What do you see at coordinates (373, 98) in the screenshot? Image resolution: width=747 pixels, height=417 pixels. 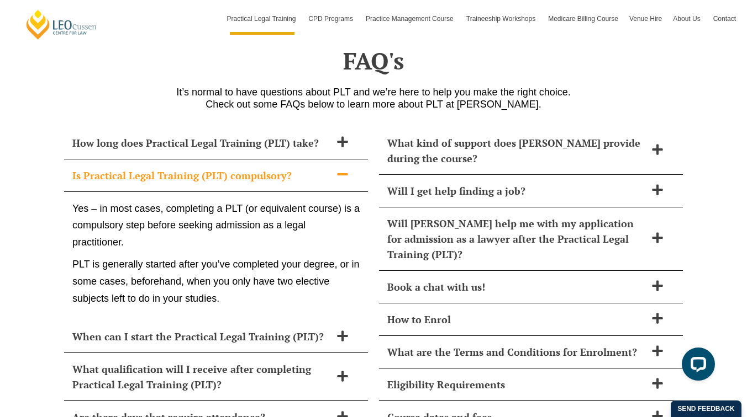 I see `p: It’s normal to have questions about PLT and we’re here to help you make the right choice. Check o...` at bounding box center [373, 98].